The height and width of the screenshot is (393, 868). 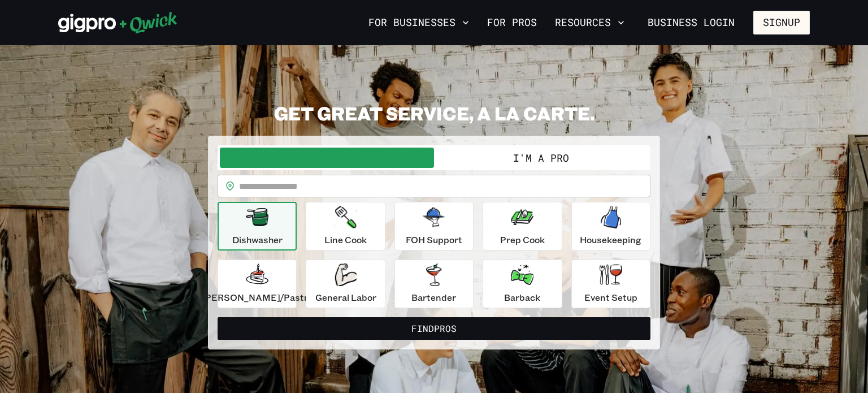 What do you see at coordinates (434, 113) in the screenshot?
I see `h2: GET GREAT SERVICE, A LA CARTE.` at bounding box center [434, 113].